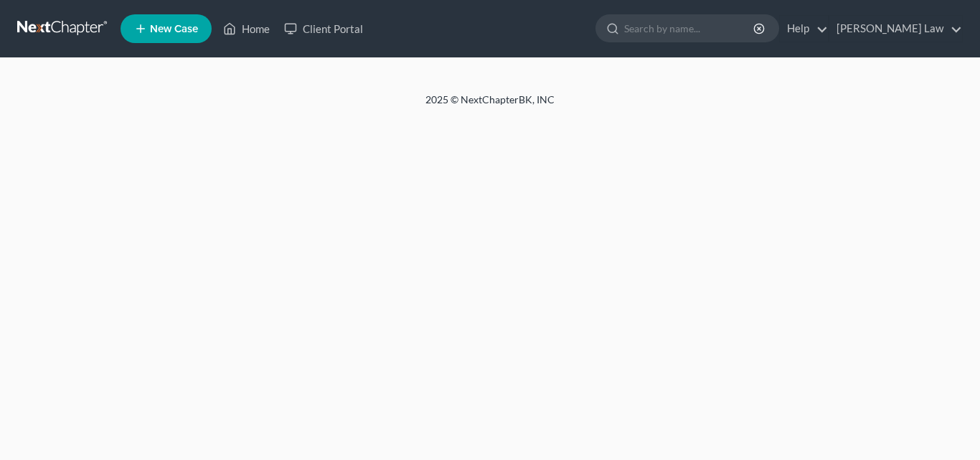  What do you see at coordinates (324, 29) in the screenshot?
I see `a: Client Portal` at bounding box center [324, 29].